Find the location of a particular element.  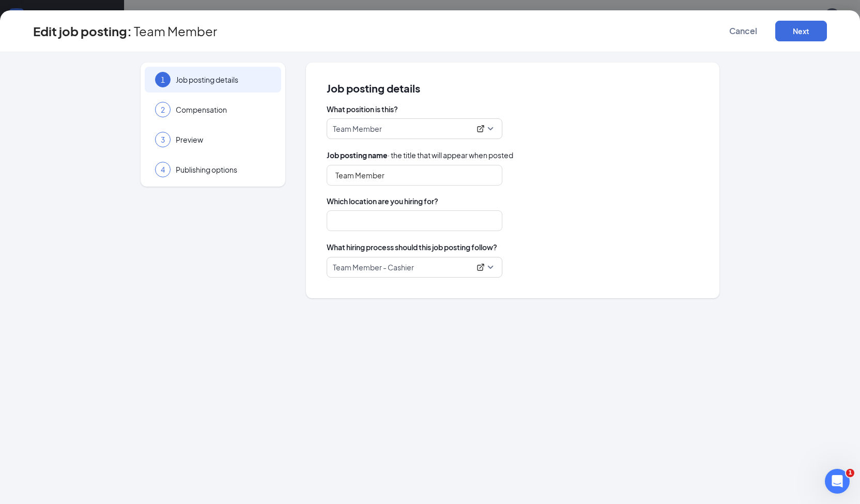

span: Publishing options is located at coordinates (223, 169).